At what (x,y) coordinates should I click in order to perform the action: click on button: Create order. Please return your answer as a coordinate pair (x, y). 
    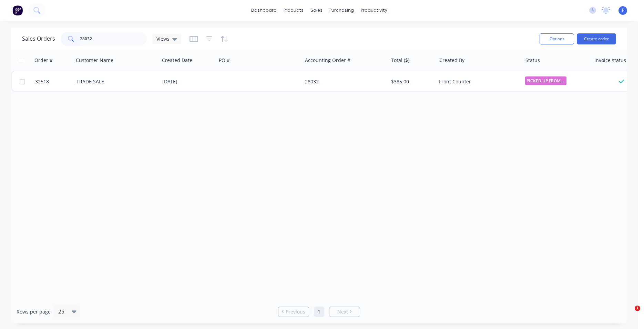
    Looking at the image, I should click on (597, 39).